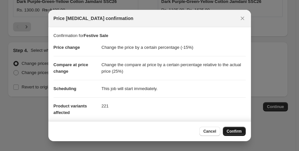  Describe the element at coordinates (174, 47) in the screenshot. I see `dd: Change the price by a certain percentage (-15%)` at that location.